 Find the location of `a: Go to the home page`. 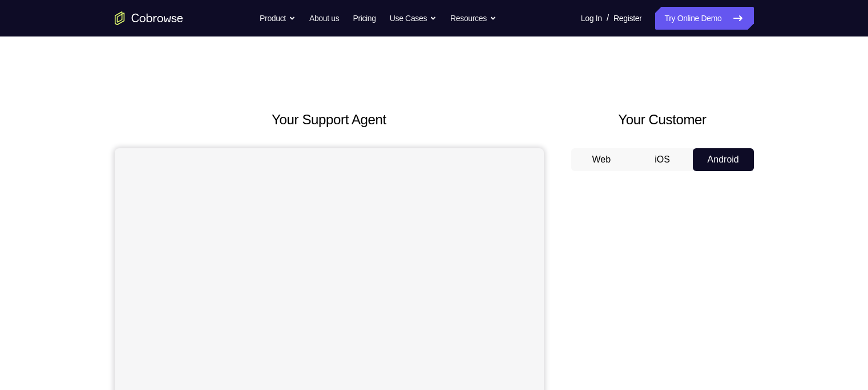

a: Go to the home page is located at coordinates (149, 18).